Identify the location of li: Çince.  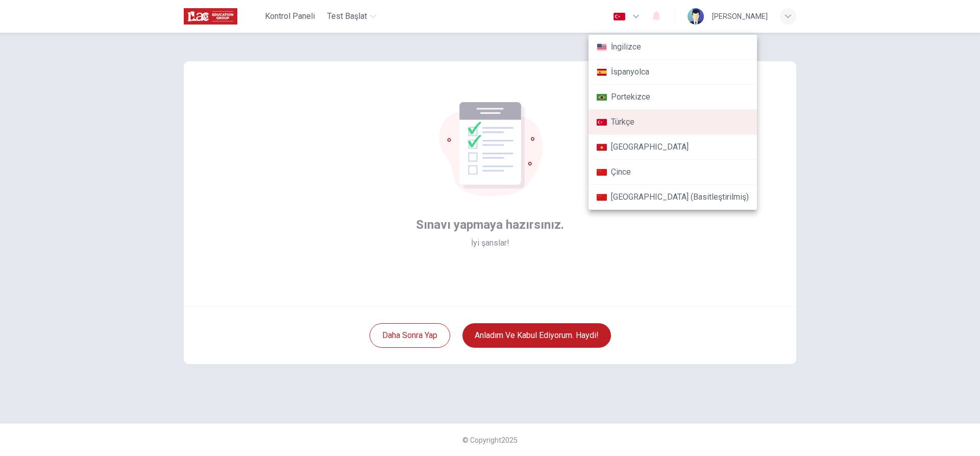
(672, 172).